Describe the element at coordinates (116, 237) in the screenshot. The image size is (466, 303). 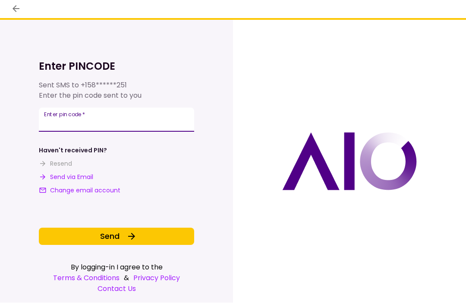
I see `button: Send` at that location.